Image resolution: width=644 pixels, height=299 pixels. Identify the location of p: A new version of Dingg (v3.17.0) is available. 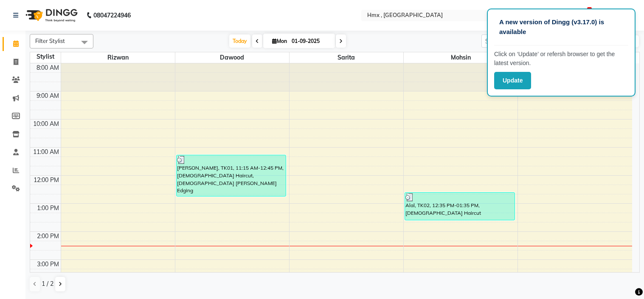
(561, 27).